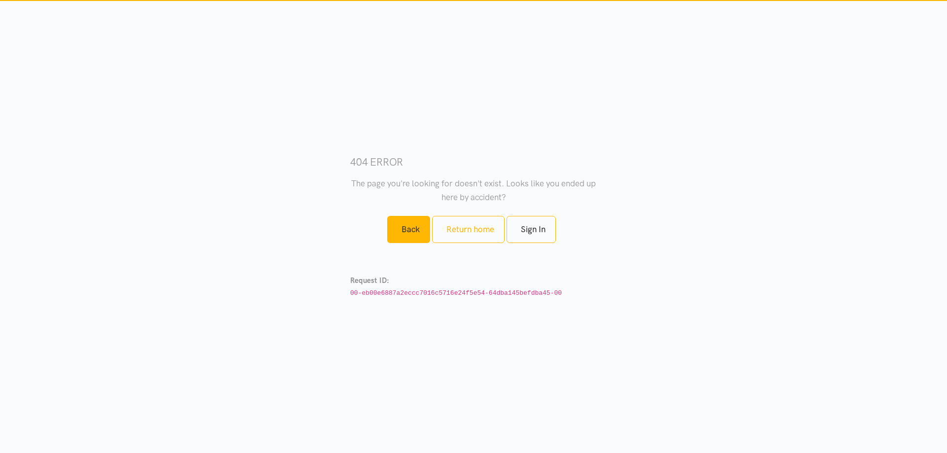 The width and height of the screenshot is (947, 453). What do you see at coordinates (369, 281) in the screenshot?
I see `strong: Request ID:` at bounding box center [369, 281].